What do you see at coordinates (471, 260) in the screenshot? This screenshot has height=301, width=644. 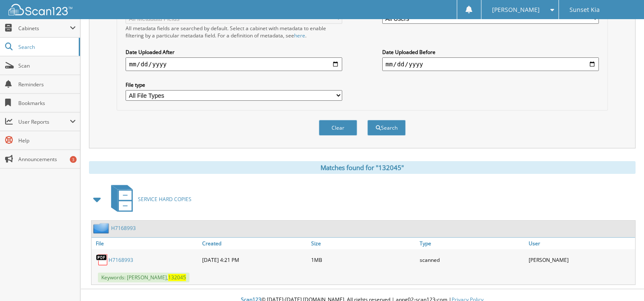 I see `div: scanned` at bounding box center [471, 260].